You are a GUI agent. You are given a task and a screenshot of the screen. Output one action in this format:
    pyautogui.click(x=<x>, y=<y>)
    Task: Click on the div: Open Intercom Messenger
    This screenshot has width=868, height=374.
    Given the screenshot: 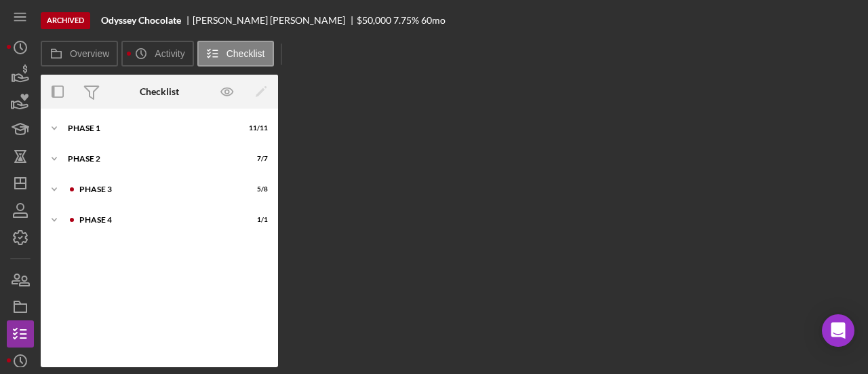 What is the action you would take?
    pyautogui.click(x=838, y=330)
    